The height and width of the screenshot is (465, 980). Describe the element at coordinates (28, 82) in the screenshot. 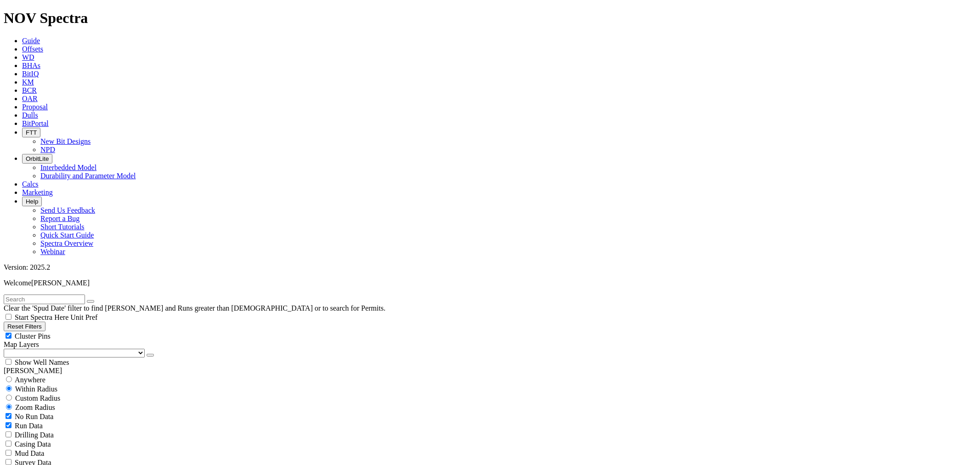

I see `span: KM` at that location.